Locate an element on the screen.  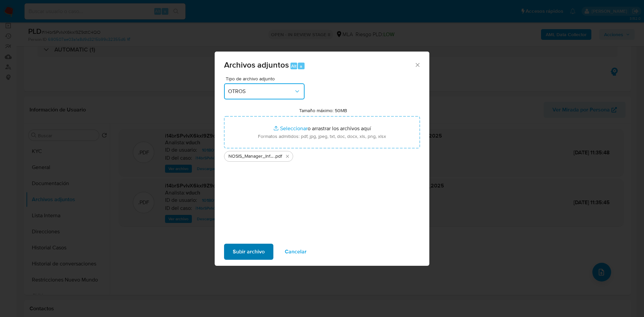
ul: Archivos seleccionados is located at coordinates (322, 155).